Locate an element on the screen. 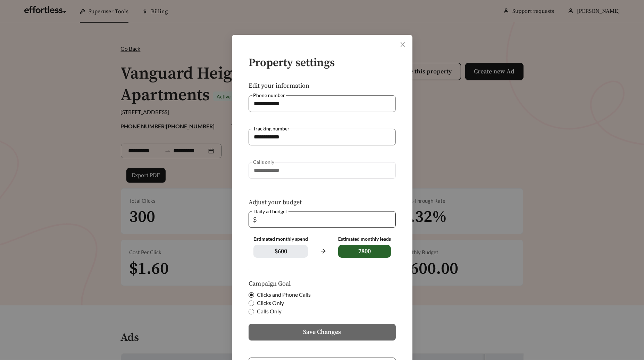 This screenshot has width=644, height=360. span: Calls Only is located at coordinates (269, 311).